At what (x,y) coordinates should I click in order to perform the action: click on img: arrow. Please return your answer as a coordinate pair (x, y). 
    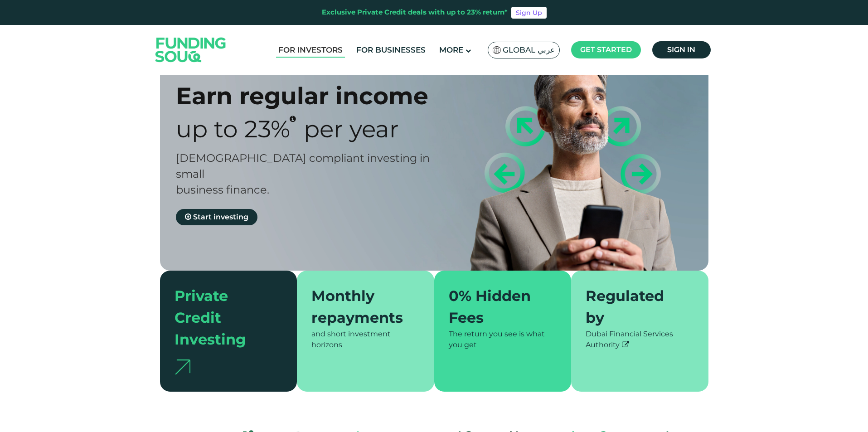
    Looking at the image, I should click on (182, 367).